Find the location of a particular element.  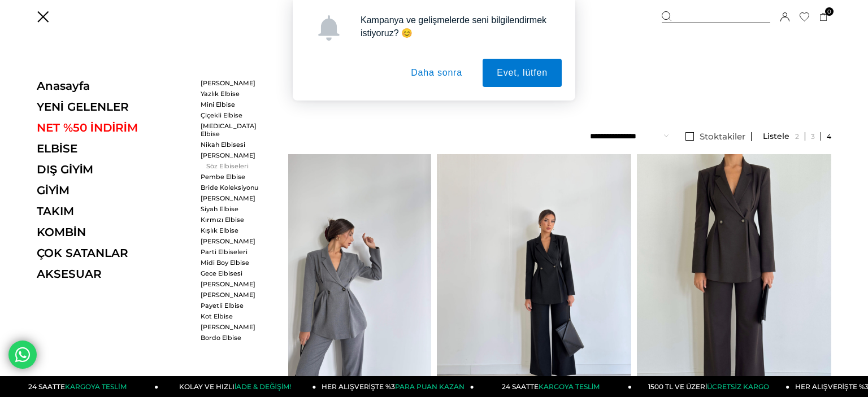

a: TAKIM is located at coordinates (114, 211).